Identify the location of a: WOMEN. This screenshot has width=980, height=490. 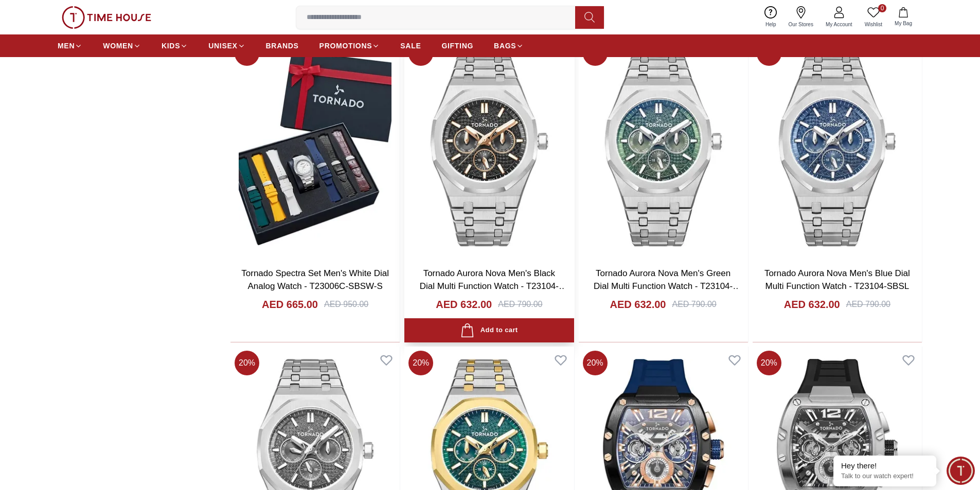
(122, 46).